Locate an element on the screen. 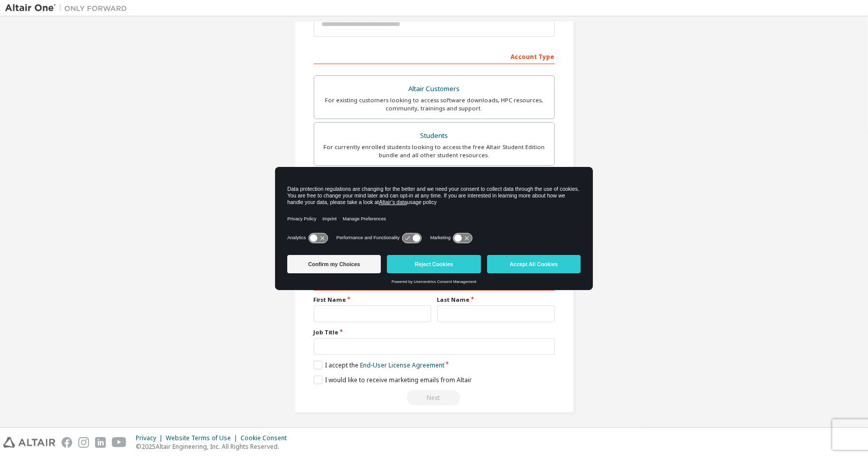 The height and width of the screenshot is (457, 868). img: facebook.svg is located at coordinates (66, 442).